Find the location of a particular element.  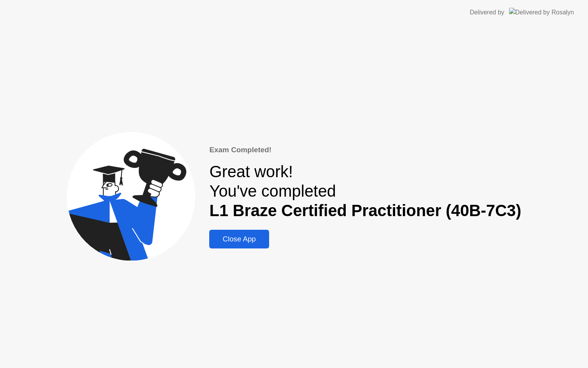

div: Great work! You've completed is located at coordinates (365, 191).